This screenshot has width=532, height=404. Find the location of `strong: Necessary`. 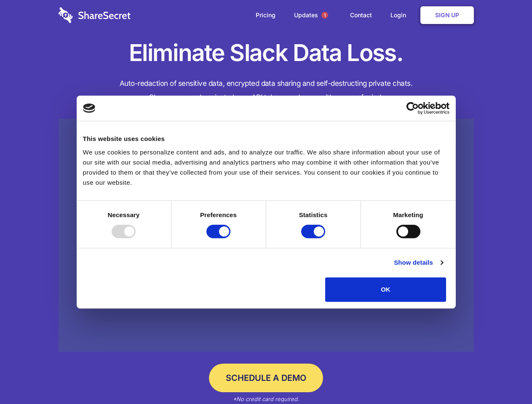

strong: Necessary is located at coordinates (124, 215).